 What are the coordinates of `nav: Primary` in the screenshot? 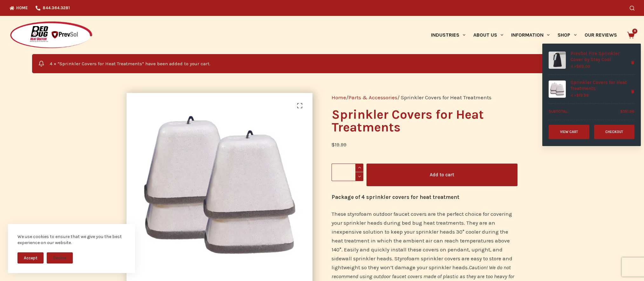 It's located at (524, 35).